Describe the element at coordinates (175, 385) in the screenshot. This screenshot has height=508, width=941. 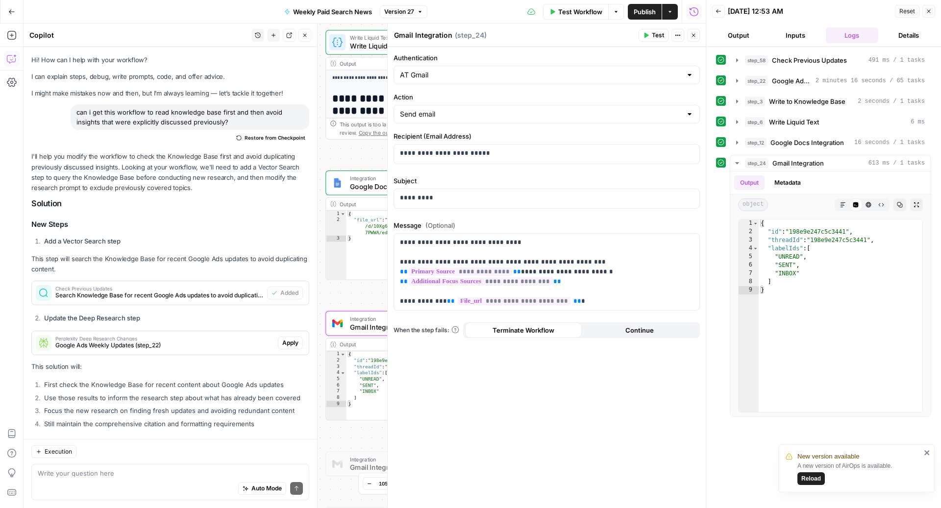
I see `li: First check the Knowledge Base for recent content about Google Ads updates` at that location.